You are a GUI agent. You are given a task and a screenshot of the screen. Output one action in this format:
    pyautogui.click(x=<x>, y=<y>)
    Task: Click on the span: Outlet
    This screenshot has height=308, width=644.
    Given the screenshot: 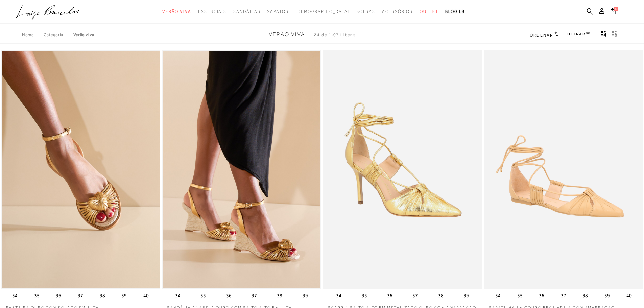 What is the action you would take?
    pyautogui.click(x=429, y=12)
    